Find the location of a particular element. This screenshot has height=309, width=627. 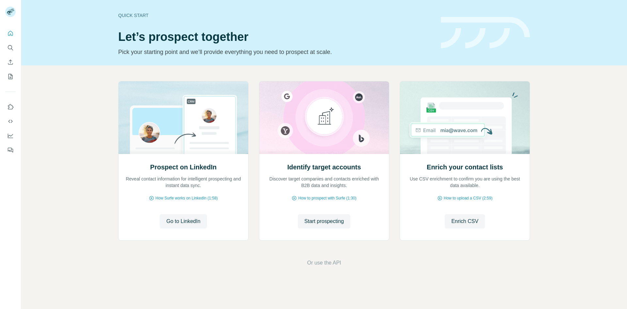

h2: Enrich your contact lists is located at coordinates (465, 167).